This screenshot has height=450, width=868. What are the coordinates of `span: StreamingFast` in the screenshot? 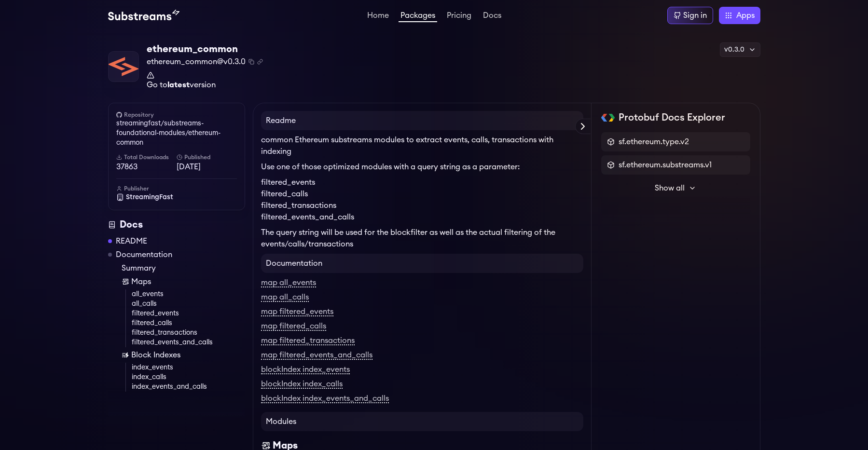 It's located at (150, 197).